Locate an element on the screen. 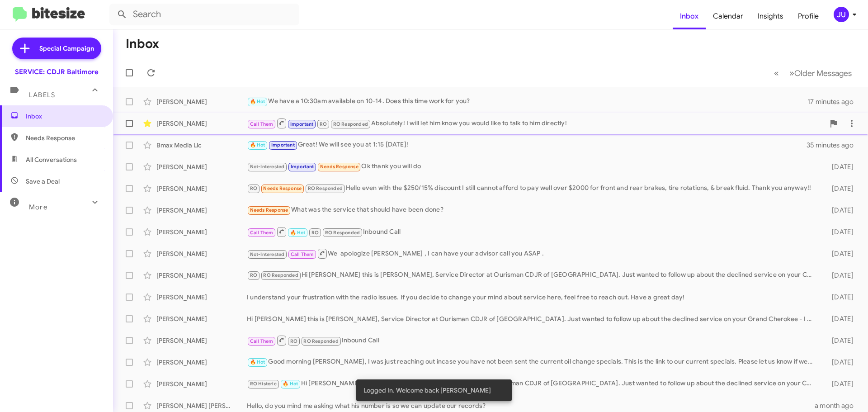  a: Insights is located at coordinates (770, 16).